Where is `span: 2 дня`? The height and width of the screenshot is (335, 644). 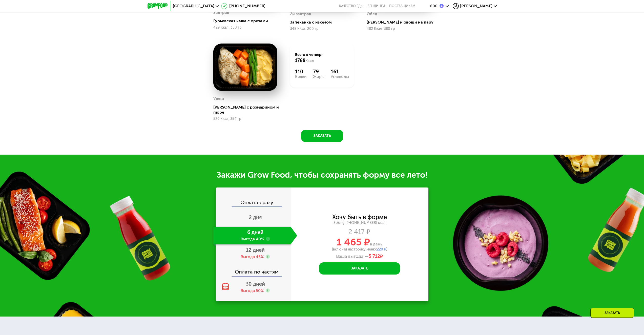
span: 2 дня is located at coordinates (256, 218).